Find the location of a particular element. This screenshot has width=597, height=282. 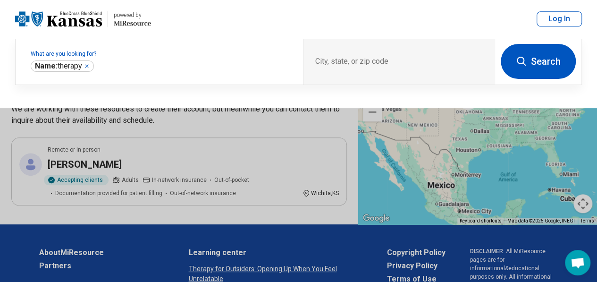

button: therapy is located at coordinates (87, 66).